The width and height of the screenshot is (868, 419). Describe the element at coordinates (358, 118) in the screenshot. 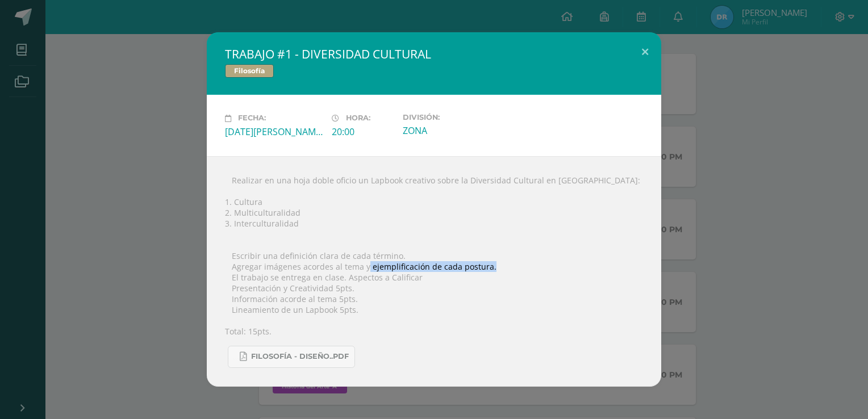

I see `span: Hora:` at that location.